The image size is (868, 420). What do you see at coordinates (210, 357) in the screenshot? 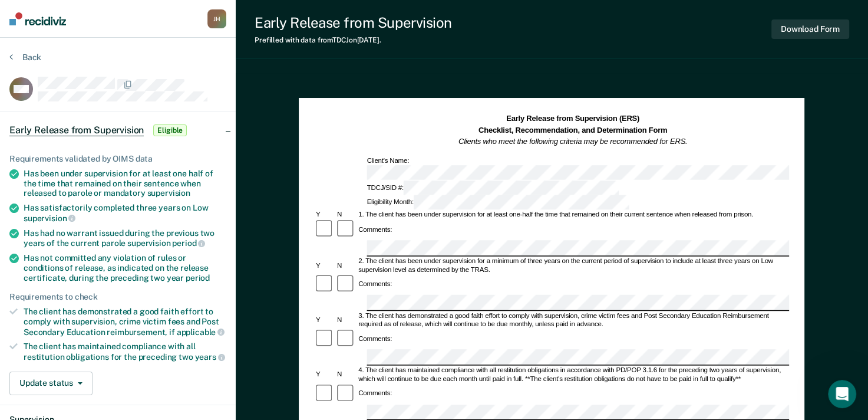
I see `span: years` at bounding box center [210, 357].